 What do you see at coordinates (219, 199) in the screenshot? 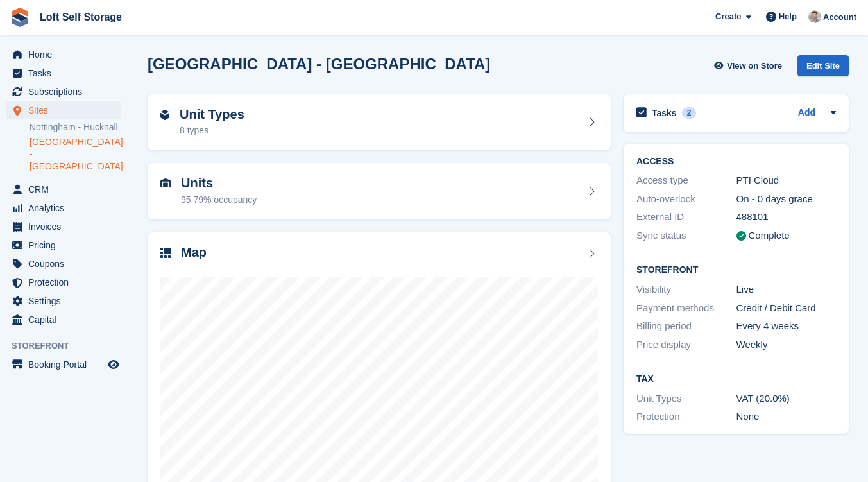
I see `div: 95.79% occupancy` at bounding box center [219, 199].